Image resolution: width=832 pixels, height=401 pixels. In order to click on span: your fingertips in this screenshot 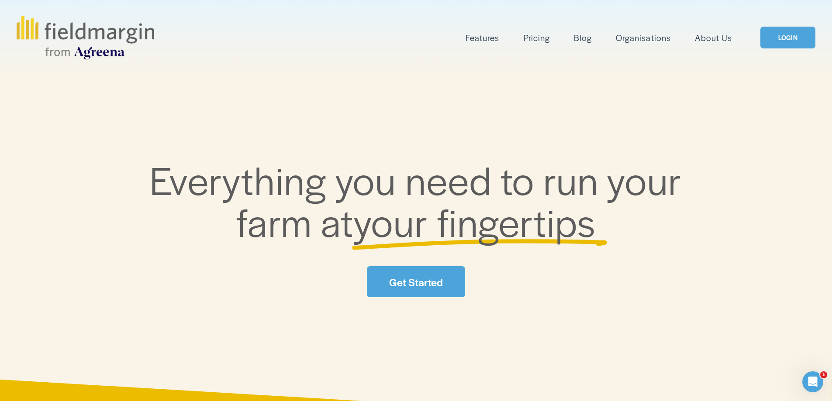, I will do `click(474, 221)`.